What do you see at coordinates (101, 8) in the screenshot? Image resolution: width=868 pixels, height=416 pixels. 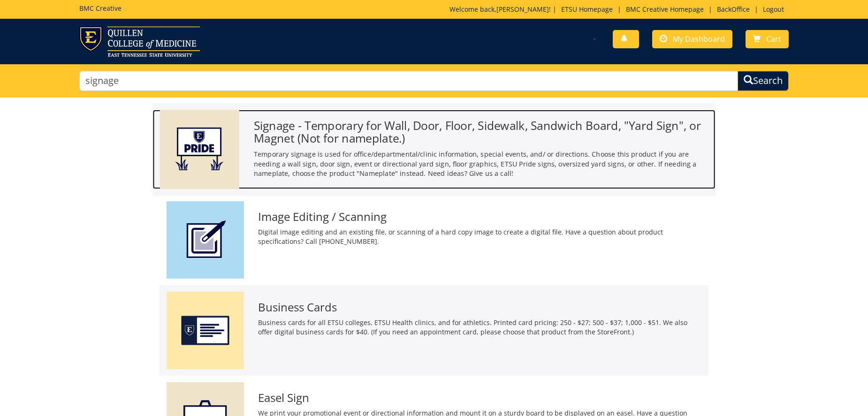 I see `h5: BMC Creative` at bounding box center [101, 8].